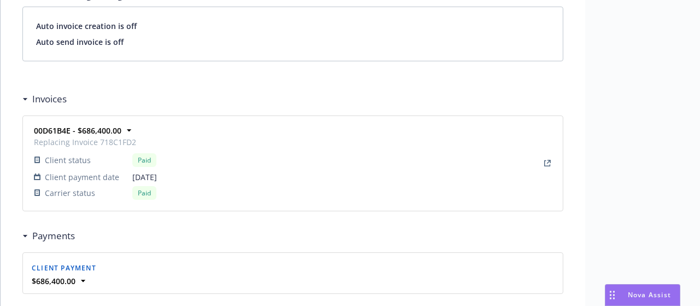 The image size is (700, 306). Describe the element at coordinates (54, 280) in the screenshot. I see `strong: $686,400.00` at that location.